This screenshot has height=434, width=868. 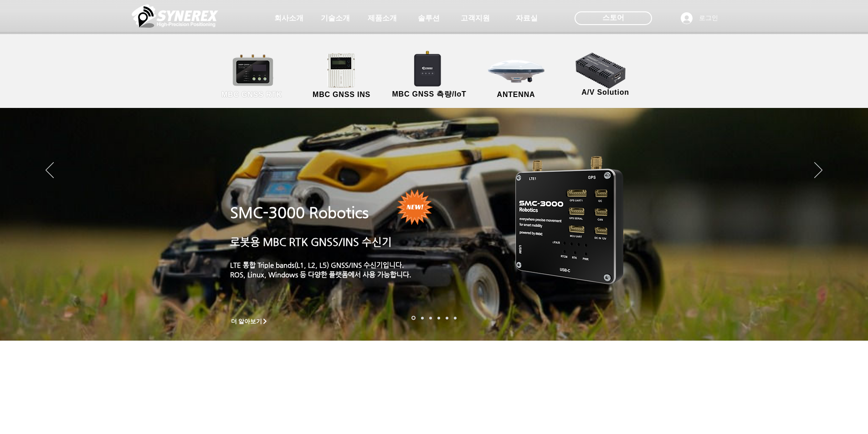 What do you see at coordinates (517, 76) in the screenshot?
I see `a: ANTENNA` at bounding box center [517, 76].